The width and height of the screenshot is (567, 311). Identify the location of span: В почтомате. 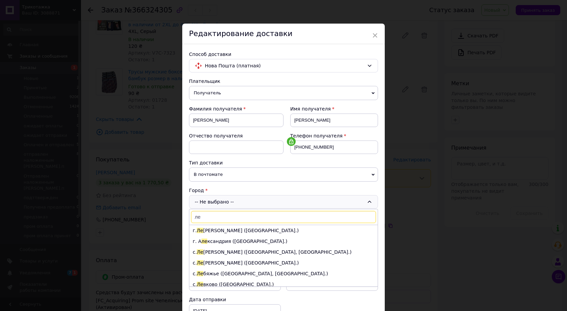
(283, 175).